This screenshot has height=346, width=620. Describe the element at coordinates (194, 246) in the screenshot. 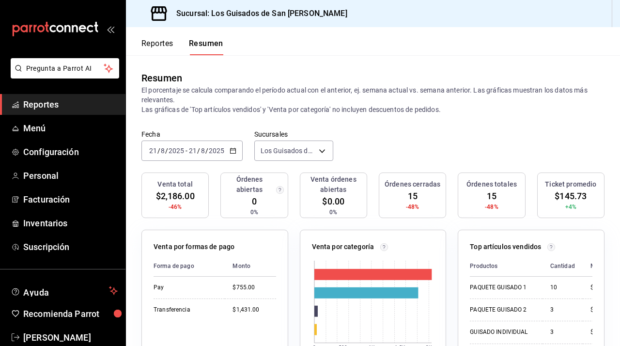

I see `p: Venta por formas de pago` at that location.